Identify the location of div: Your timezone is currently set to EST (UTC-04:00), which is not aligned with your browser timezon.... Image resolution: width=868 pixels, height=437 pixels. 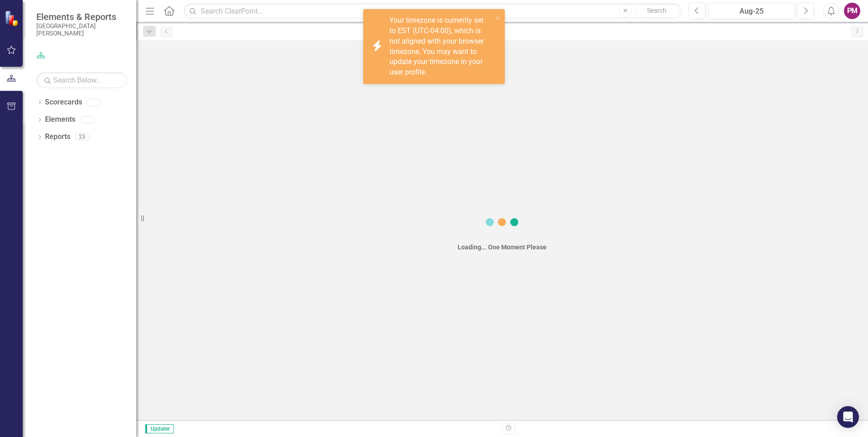
(441, 46).